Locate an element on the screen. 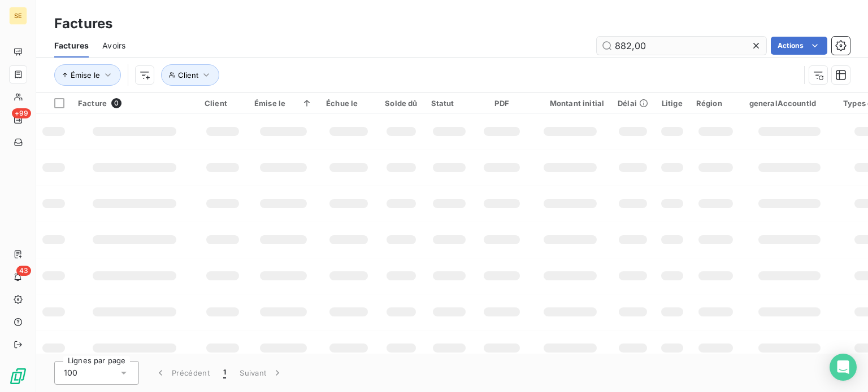  div: Statut is located at coordinates (449, 103).